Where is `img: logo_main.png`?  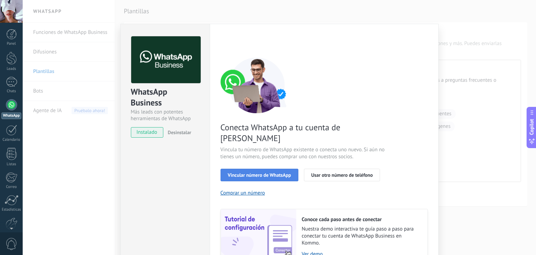
img: logo_main.png is located at coordinates (166, 60).